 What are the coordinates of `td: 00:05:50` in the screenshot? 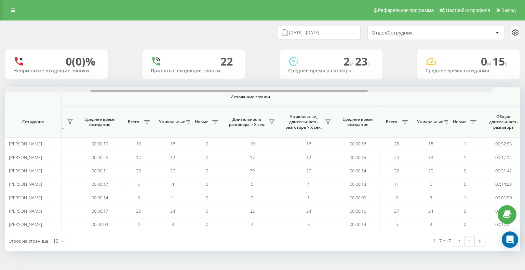 It's located at (503, 198).